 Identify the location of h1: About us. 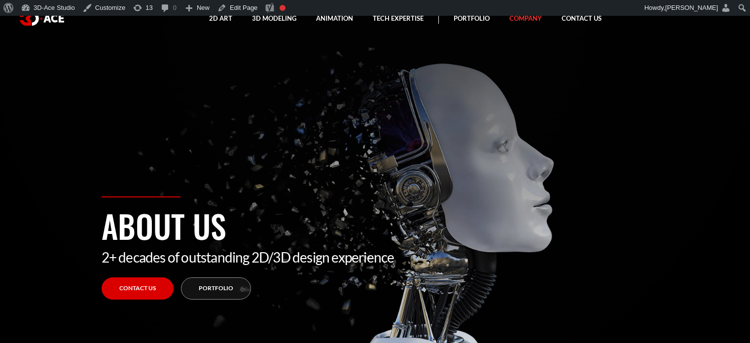
(375, 225).